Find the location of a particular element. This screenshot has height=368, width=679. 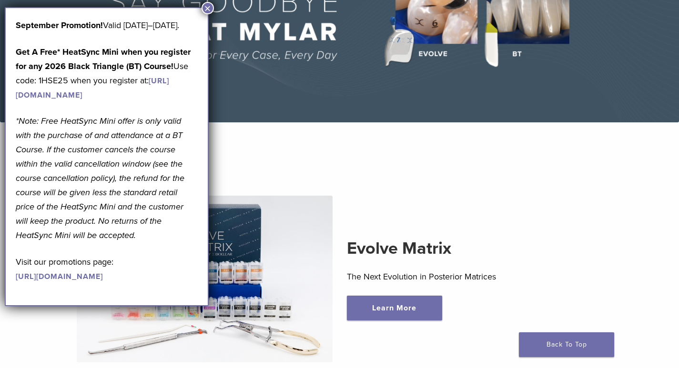

p: The Next Evolution in Posterior Matrices is located at coordinates (474, 277).